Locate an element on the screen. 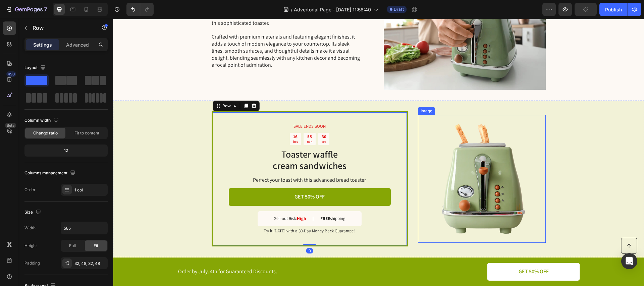 The image size is (644, 286). strong: FREE is located at coordinates (212, 199).